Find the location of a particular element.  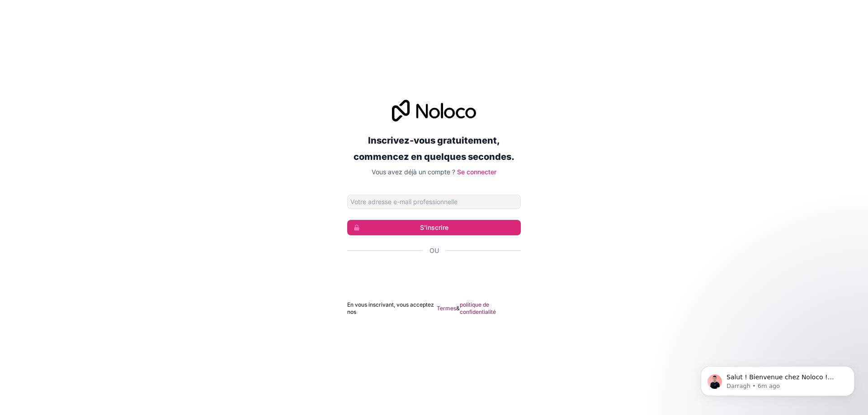

a: Se connecter is located at coordinates (476, 172).